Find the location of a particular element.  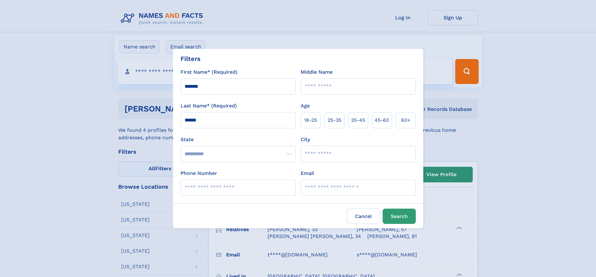

span: 18‑25 is located at coordinates (310, 120).